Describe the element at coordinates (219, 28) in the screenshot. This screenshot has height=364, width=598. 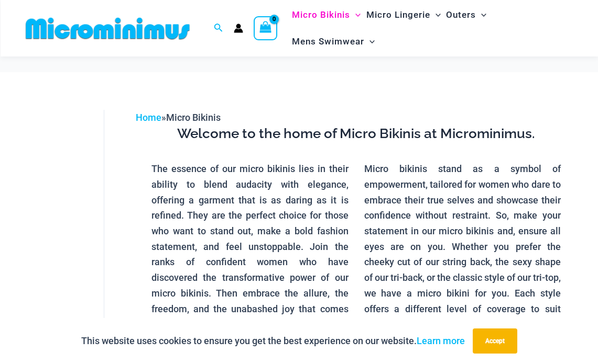
I see `a: Search icon link` at that location.